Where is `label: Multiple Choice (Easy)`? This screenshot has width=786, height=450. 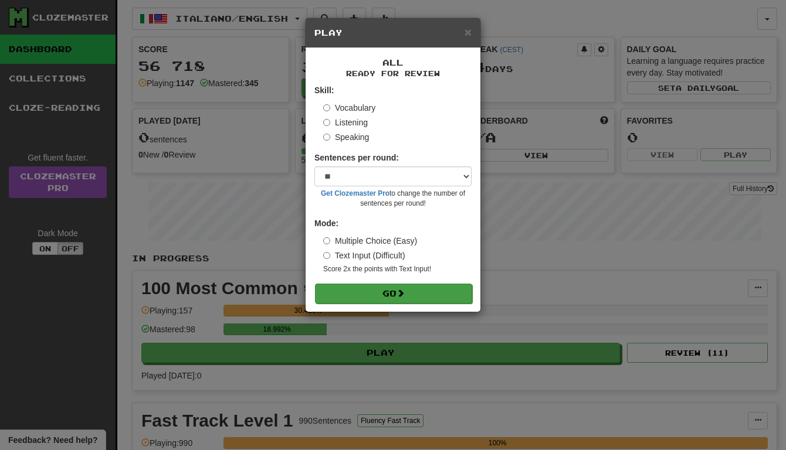 label: Multiple Choice (Easy) is located at coordinates (370, 241).